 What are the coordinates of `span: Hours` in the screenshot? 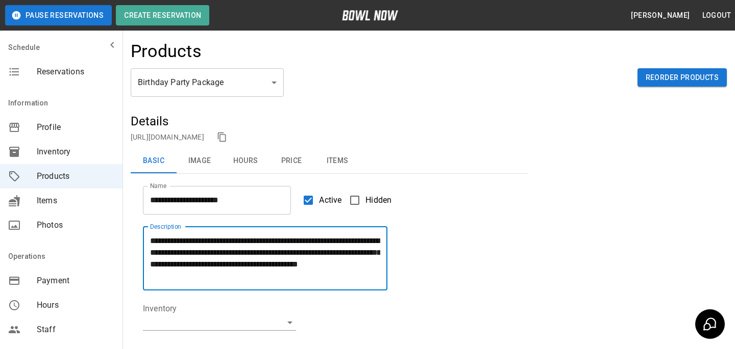 It's located at (76, 306).